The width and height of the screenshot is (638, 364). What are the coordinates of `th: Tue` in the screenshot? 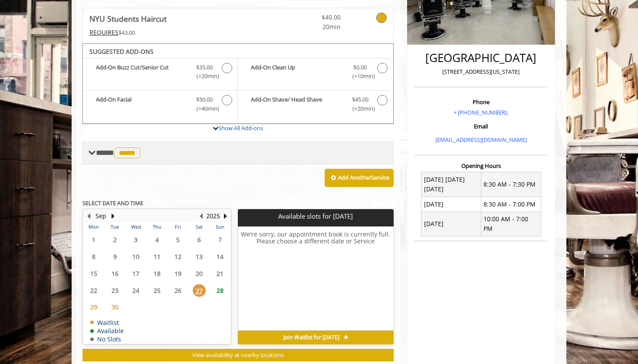 It's located at (115, 227).